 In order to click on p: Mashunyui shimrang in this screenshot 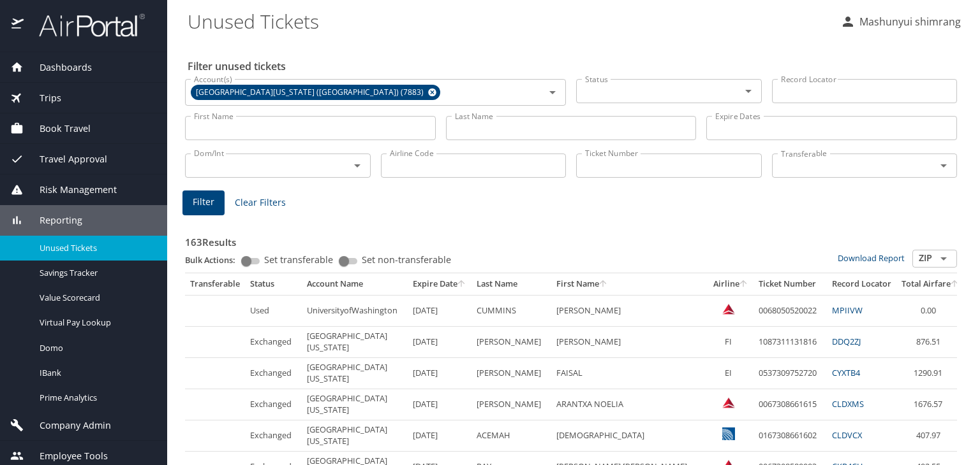, I will do `click(908, 22)`.